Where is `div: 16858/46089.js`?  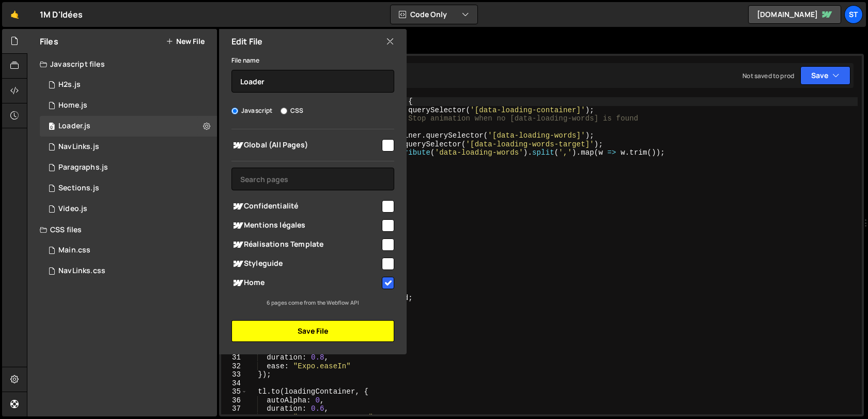 div: 16858/46089.js is located at coordinates (128, 126).